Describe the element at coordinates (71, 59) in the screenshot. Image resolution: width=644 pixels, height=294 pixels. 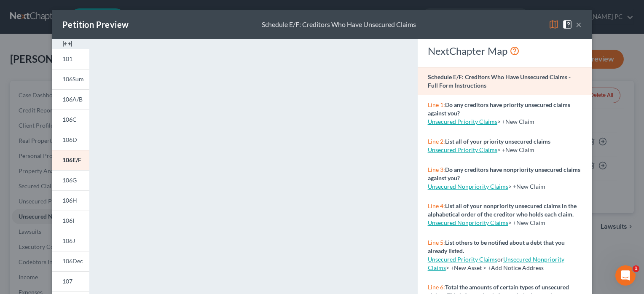
I see `a: 101` at that location.